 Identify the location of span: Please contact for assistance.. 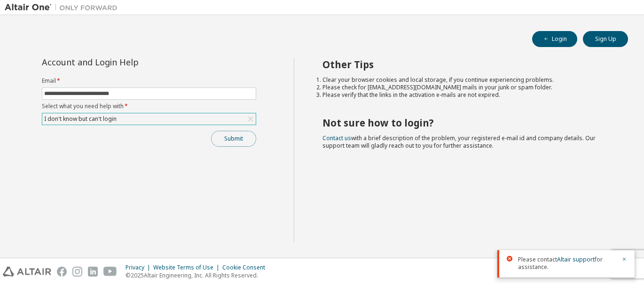
(567, 264).